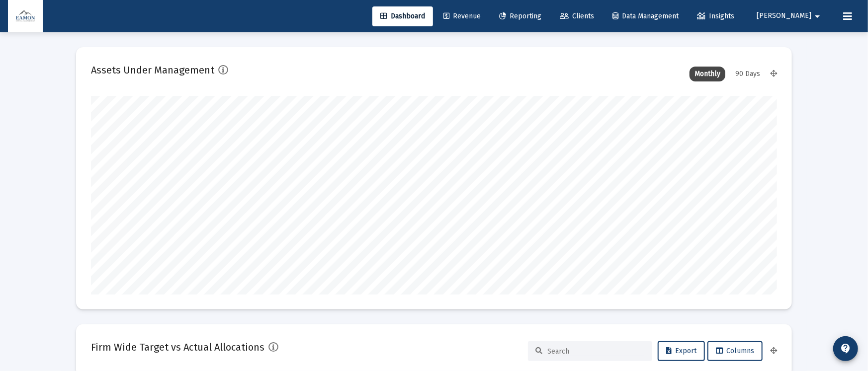 Image resolution: width=868 pixels, height=371 pixels. Describe the element at coordinates (153, 70) in the screenshot. I see `h2: Assets Under Management` at that location.